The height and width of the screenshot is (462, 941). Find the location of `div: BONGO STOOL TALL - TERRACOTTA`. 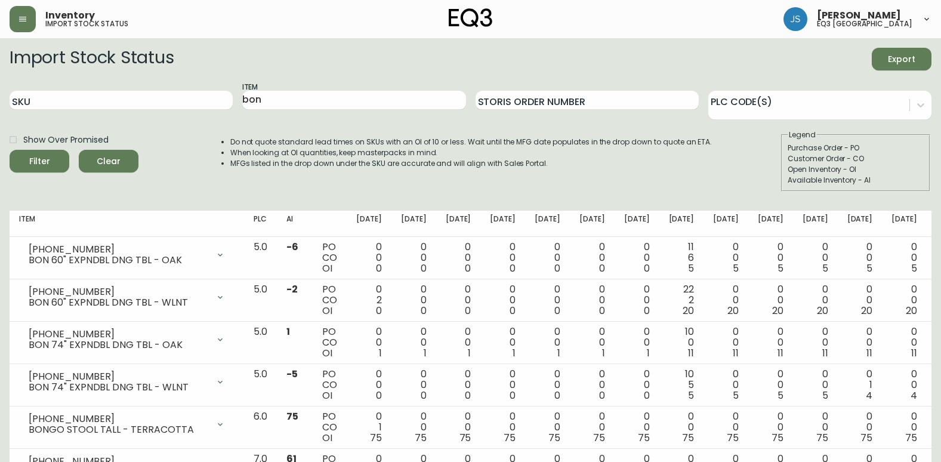

div: BONGO STOOL TALL - TERRACOTTA is located at coordinates (118, 430).